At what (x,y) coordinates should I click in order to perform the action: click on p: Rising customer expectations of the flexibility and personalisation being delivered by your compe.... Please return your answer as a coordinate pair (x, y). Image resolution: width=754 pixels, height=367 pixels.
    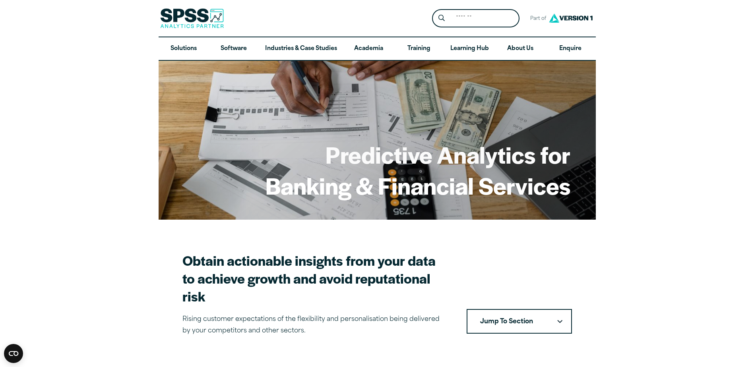
    Looking at the image, I should click on (315, 325).